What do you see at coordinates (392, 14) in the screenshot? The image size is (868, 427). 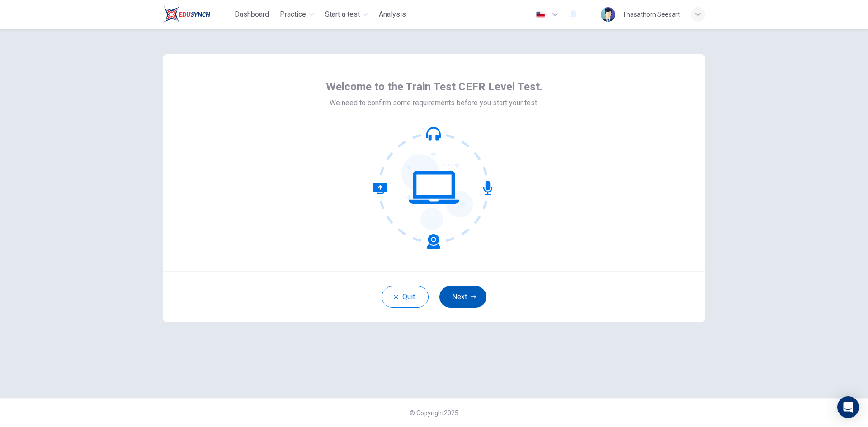 I see `button: Analysis` at bounding box center [392, 14].